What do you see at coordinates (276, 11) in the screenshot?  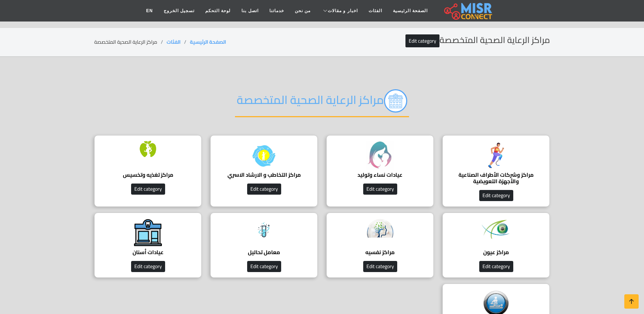 I see `a: خدماتنا` at bounding box center [276, 11].